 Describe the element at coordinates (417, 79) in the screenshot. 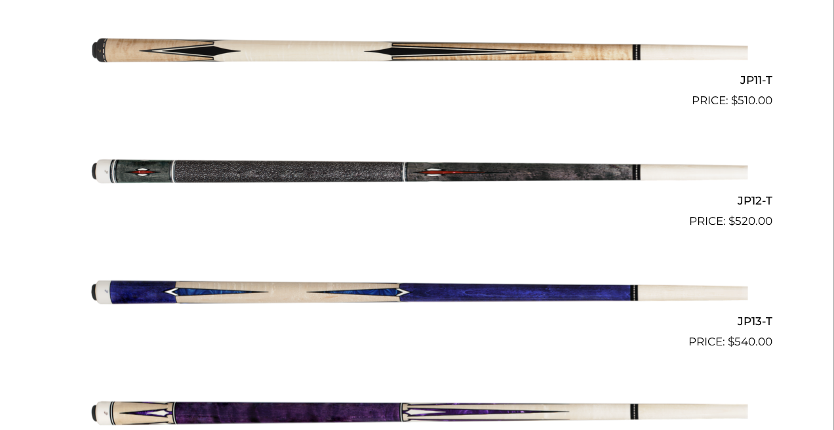

I see `h2: JP11-T` at that location.